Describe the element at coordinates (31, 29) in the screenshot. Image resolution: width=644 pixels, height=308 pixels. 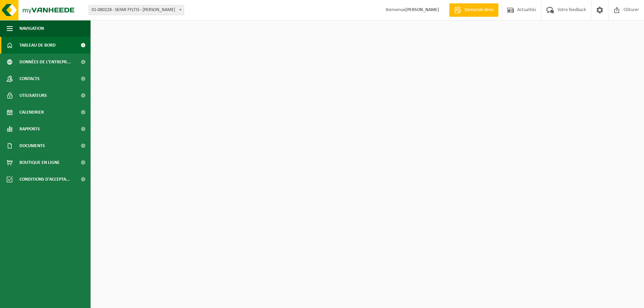
I see `span: Navigation` at that location.